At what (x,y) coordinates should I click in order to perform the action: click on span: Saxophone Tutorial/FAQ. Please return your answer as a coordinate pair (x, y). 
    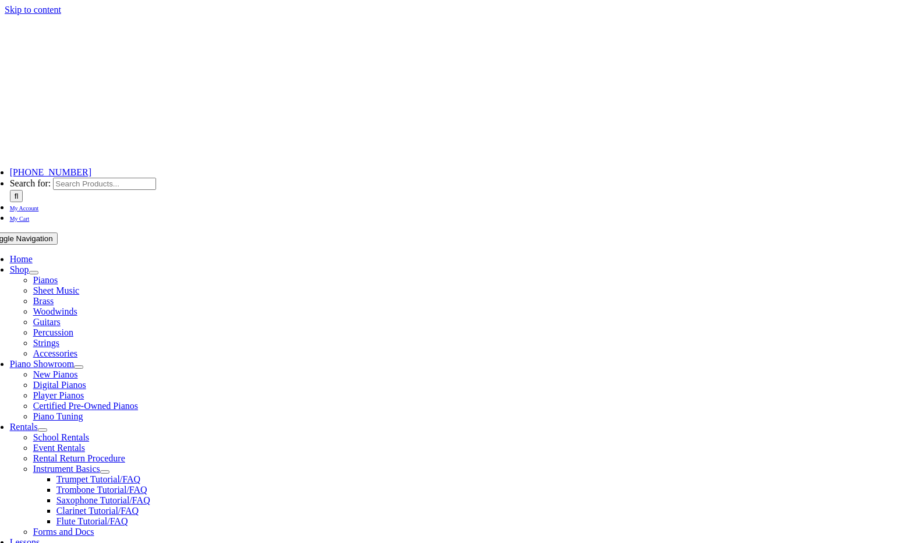
    Looking at the image, I should click on (103, 499).